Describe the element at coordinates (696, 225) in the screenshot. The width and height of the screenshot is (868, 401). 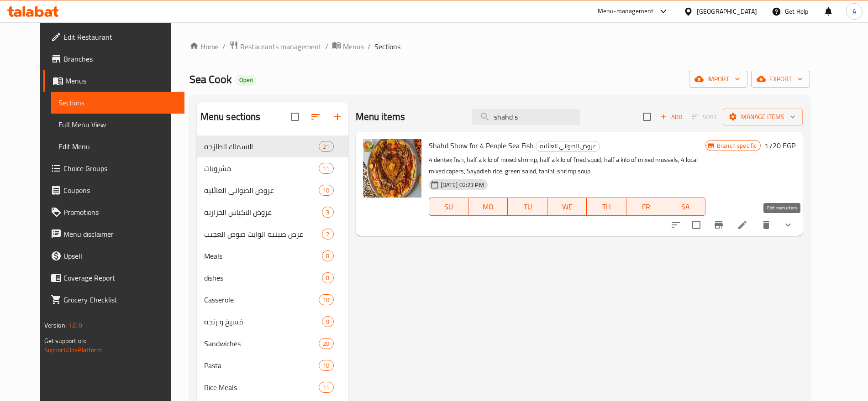
I see `span: Select to update` at that location.